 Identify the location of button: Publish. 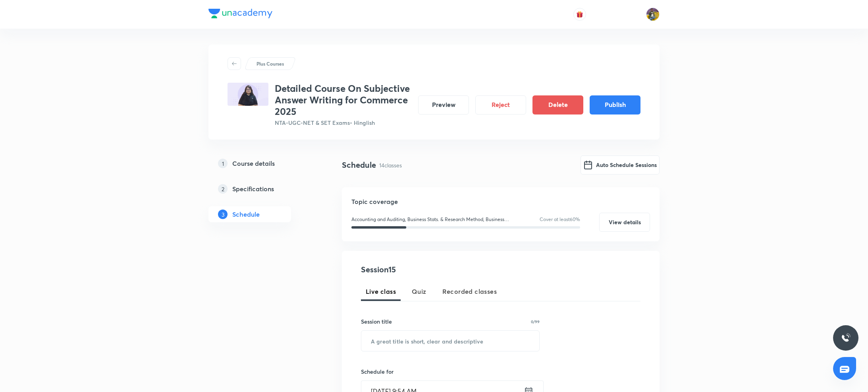
(615, 105).